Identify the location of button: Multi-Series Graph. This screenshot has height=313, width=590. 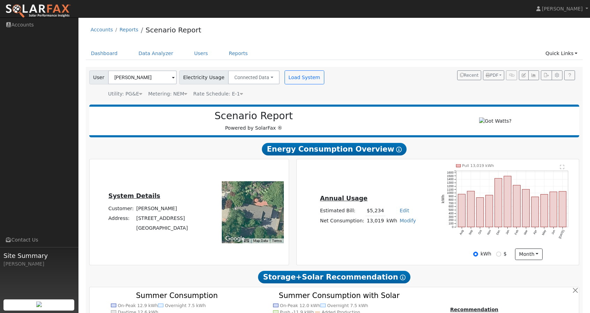
(533, 75).